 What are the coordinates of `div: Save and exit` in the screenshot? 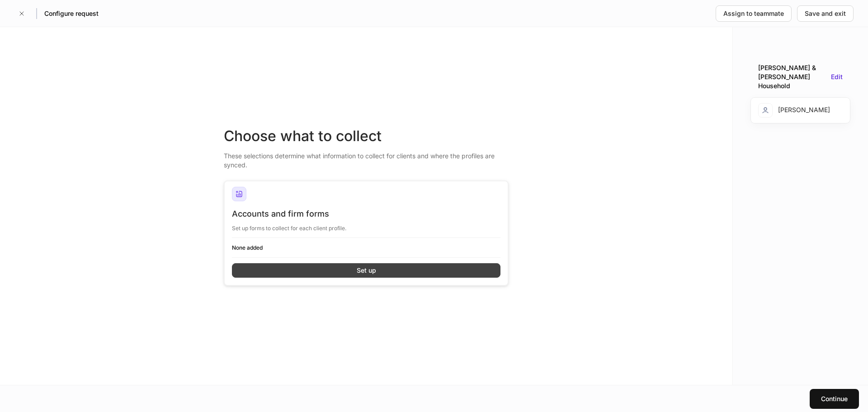 It's located at (825, 14).